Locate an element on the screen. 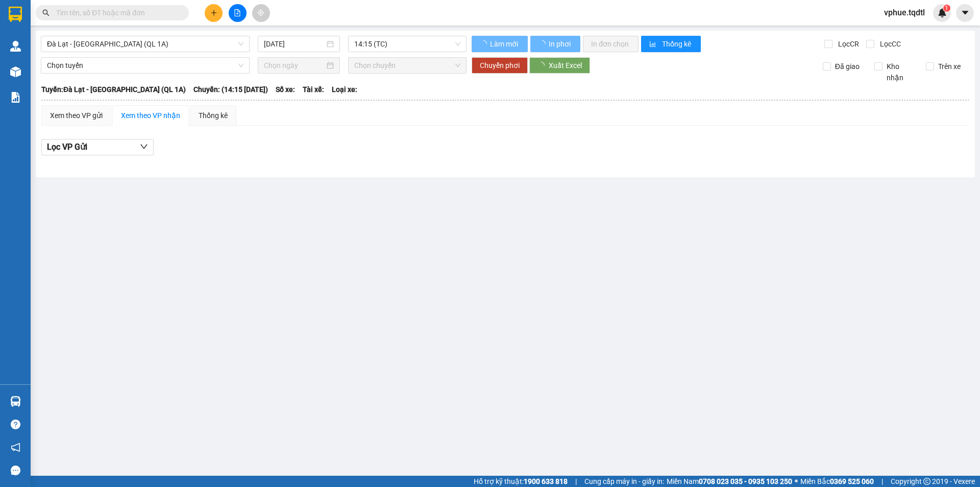 This screenshot has width=980, height=487. span: down is located at coordinates (144, 146).